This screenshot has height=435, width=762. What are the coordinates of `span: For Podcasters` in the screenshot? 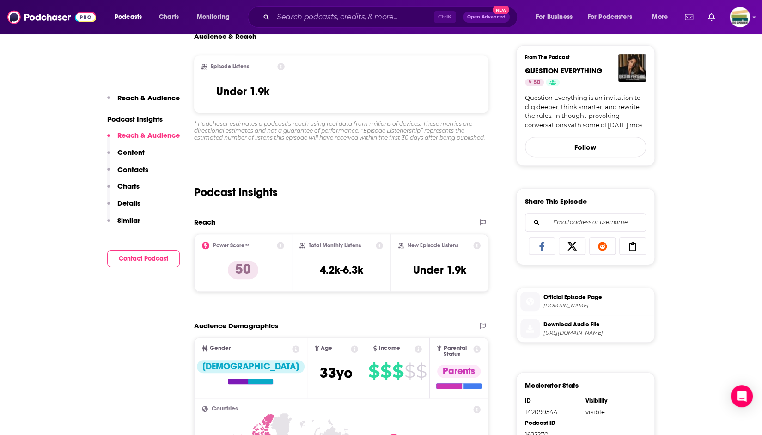 It's located at (610, 17).